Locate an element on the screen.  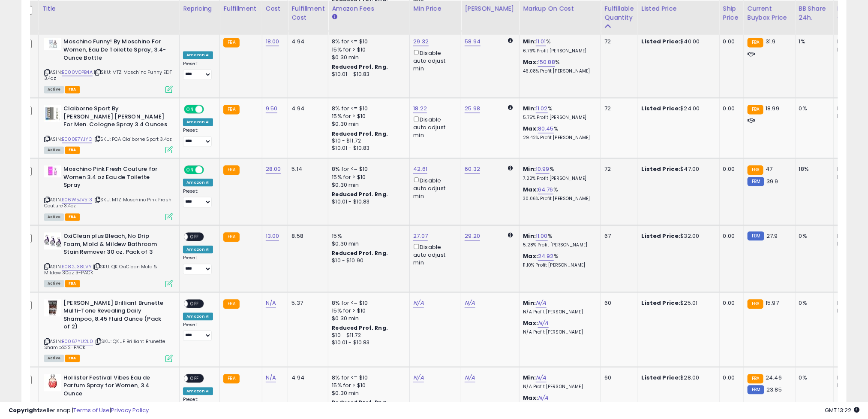
b: Hollister Festival Vibes Eau de Parfum Spray for Women, 3.4 Ounce is located at coordinates (115, 387).